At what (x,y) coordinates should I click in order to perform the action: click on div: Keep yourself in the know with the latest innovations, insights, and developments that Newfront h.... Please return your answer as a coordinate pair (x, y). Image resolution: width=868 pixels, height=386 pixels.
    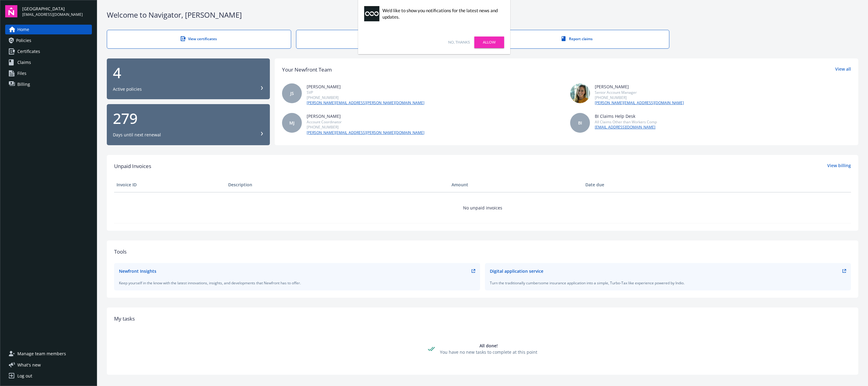
    Looking at the image, I should click on (297, 283).